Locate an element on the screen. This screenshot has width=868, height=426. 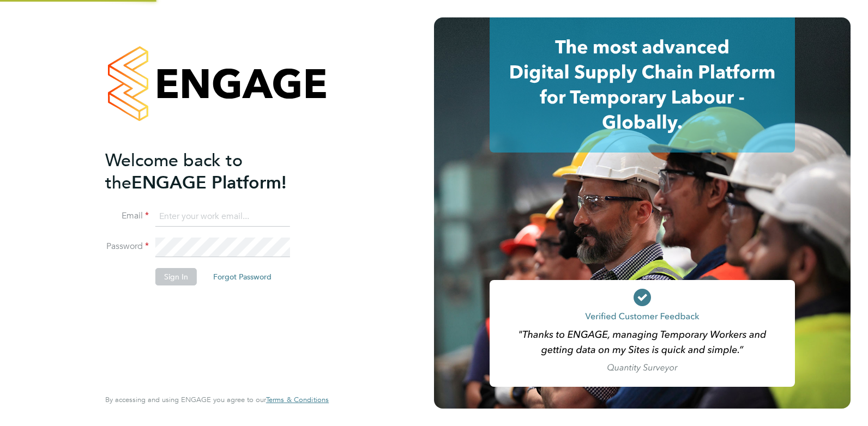
span: By accessing and using ENGAGE you agree to our is located at coordinates (217, 399).